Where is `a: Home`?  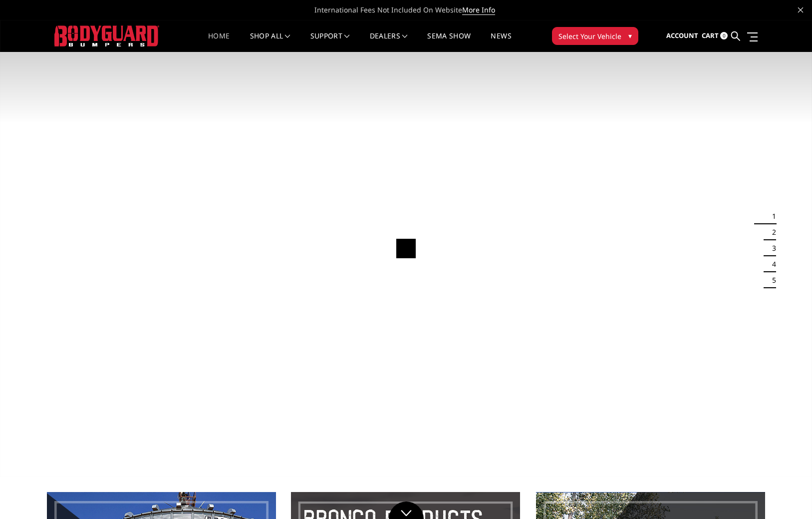 a: Home is located at coordinates (219, 42).